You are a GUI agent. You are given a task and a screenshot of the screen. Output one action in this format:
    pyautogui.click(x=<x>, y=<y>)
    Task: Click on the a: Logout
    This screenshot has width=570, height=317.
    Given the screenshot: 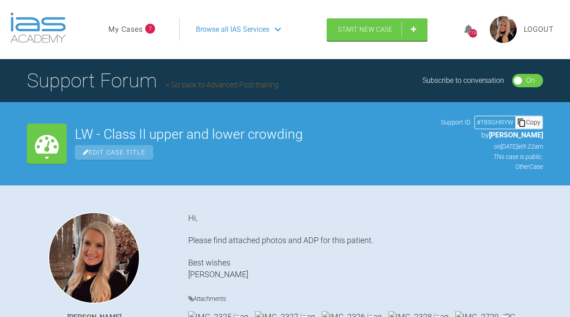 What is the action you would take?
    pyautogui.click(x=539, y=30)
    